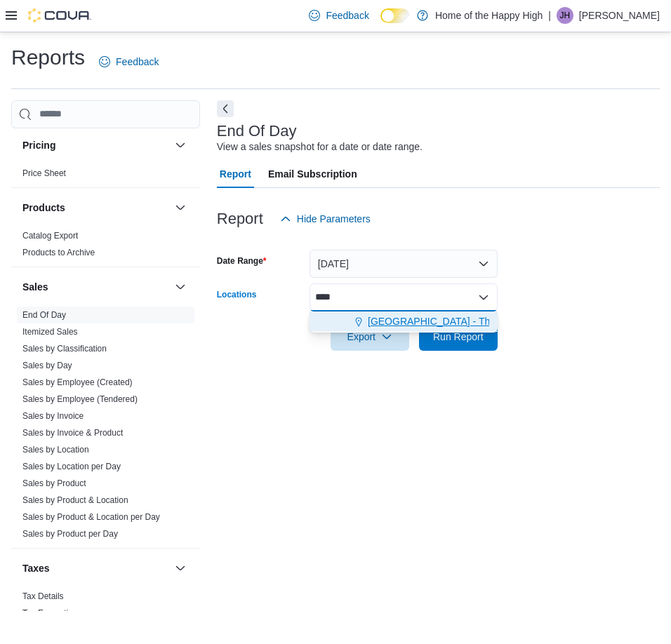 This screenshot has height=644, width=671. Describe the element at coordinates (396, 16) in the screenshot. I see `input: Dark Mode` at that location.